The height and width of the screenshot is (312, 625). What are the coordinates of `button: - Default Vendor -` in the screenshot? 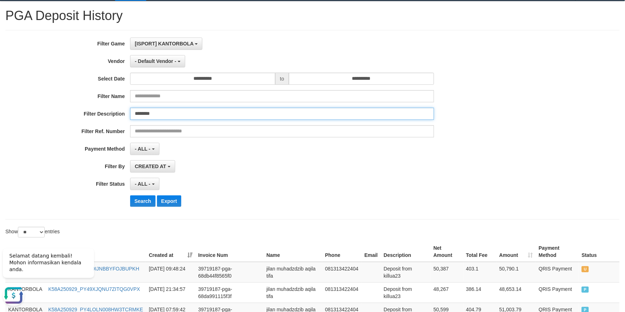 It's located at (158, 61).